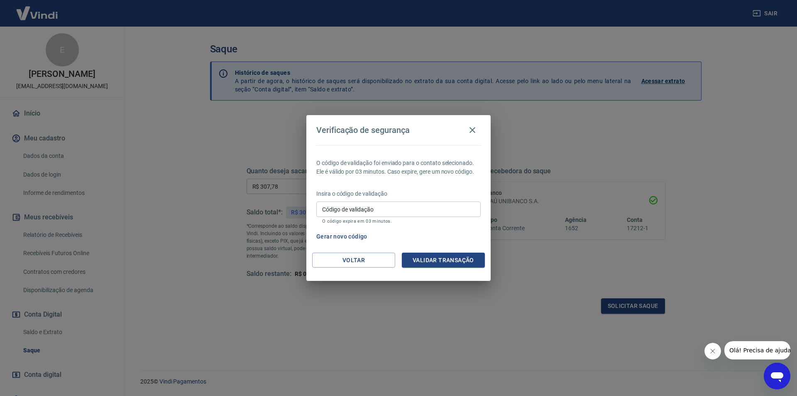 Image resolution: width=797 pixels, height=396 pixels. Describe the element at coordinates (363, 130) in the screenshot. I see `h4: Verificação de segurança` at that location.